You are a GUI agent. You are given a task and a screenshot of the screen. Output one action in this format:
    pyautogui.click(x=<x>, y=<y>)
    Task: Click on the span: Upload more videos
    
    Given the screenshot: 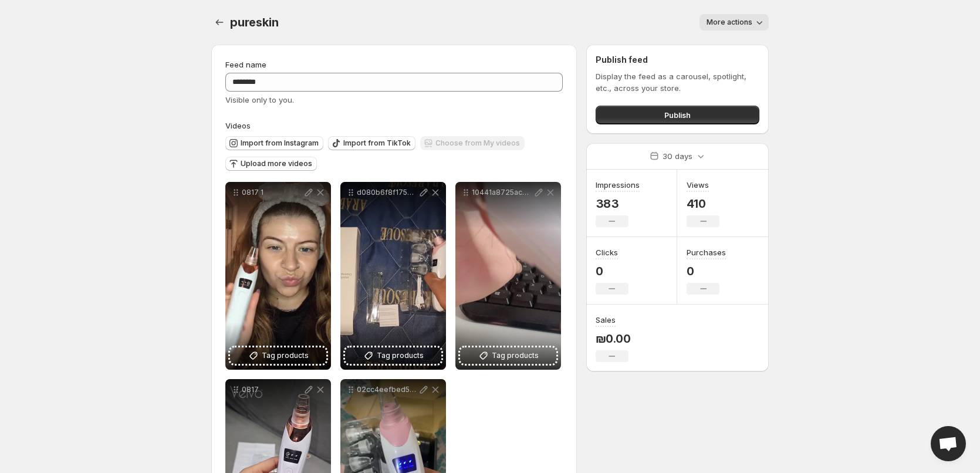 What is the action you would take?
    pyautogui.click(x=277, y=164)
    